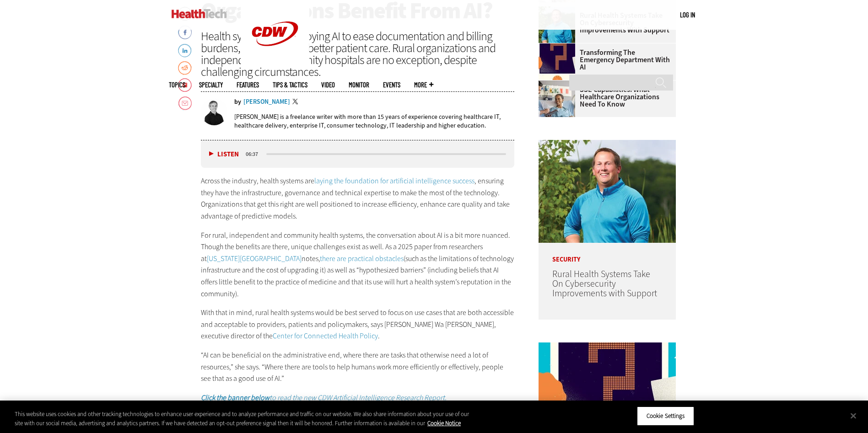 This screenshot has height=433, width=868. I want to click on a: laying the foundation for artificial intelligence success, so click(394, 181).